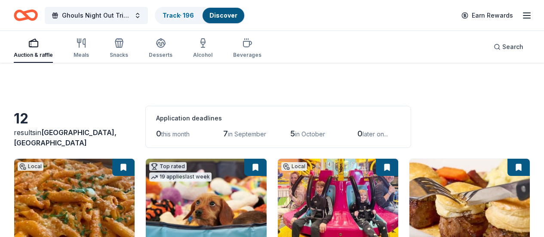 This screenshot has width=544, height=237. What do you see at coordinates (508, 47) in the screenshot?
I see `button: Search` at bounding box center [508, 47].